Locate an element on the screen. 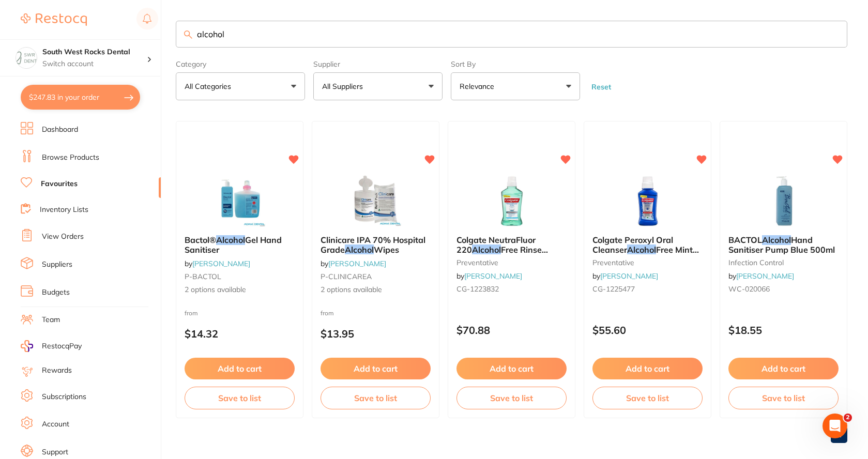  label: Category is located at coordinates (241, 64).